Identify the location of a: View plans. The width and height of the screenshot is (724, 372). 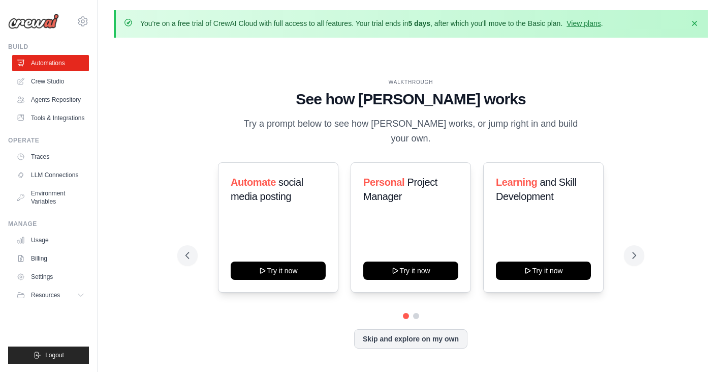
(584, 23).